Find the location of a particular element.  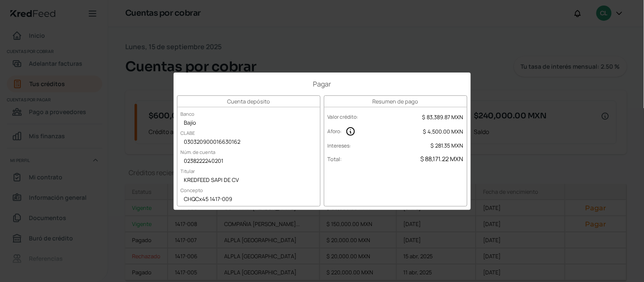

span: $ 83,389.87 MXN is located at coordinates (442, 117).